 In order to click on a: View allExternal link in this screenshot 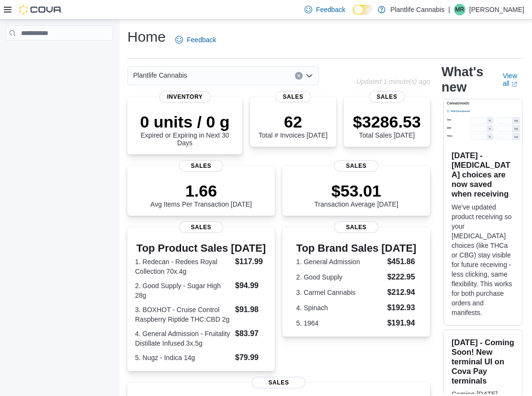, I will do `click(513, 79)`.